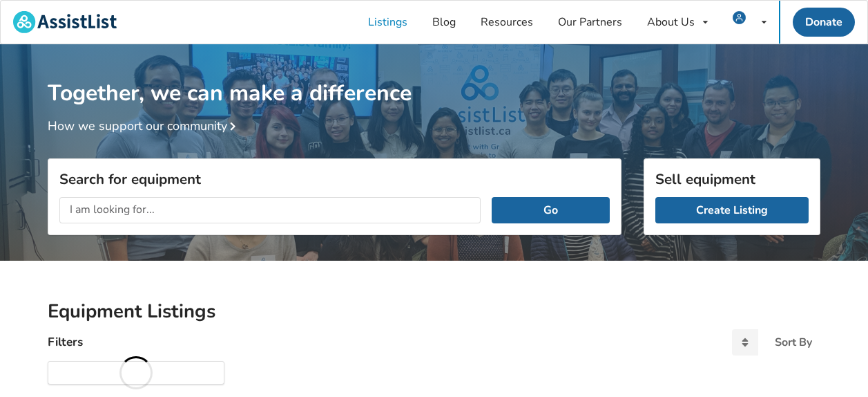 The height and width of the screenshot is (397, 868). I want to click on input: I am looking for..., so click(270, 210).